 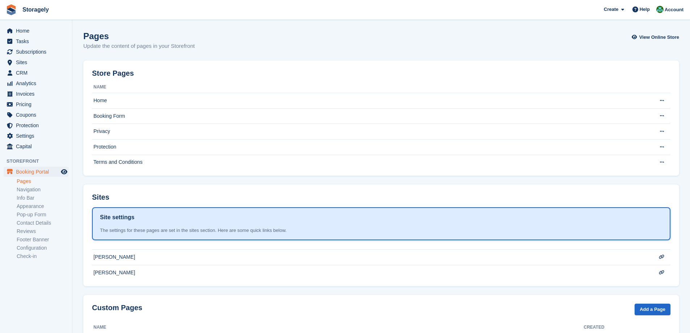 What do you see at coordinates (42, 256) in the screenshot?
I see `a: Check-in` at bounding box center [42, 256].